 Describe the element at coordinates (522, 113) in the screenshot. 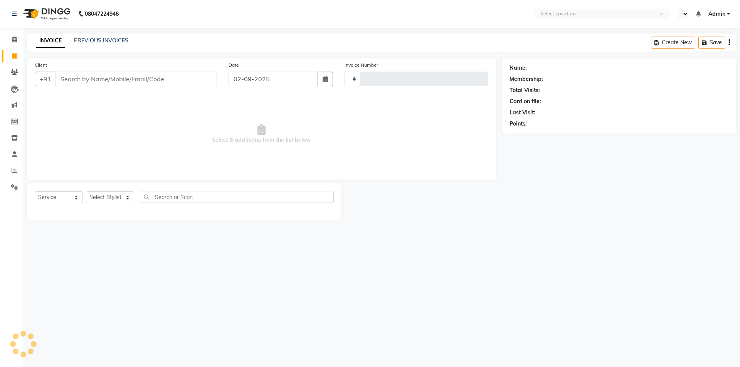

I see `div: Last Visit:` at that location.